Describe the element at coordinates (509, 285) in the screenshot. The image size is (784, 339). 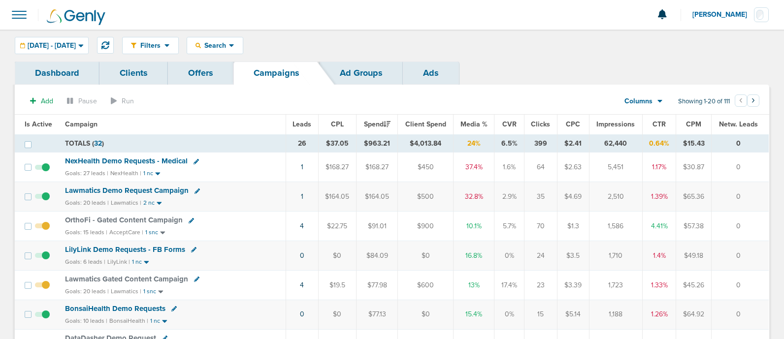
I see `td: 17.4%` at that location.